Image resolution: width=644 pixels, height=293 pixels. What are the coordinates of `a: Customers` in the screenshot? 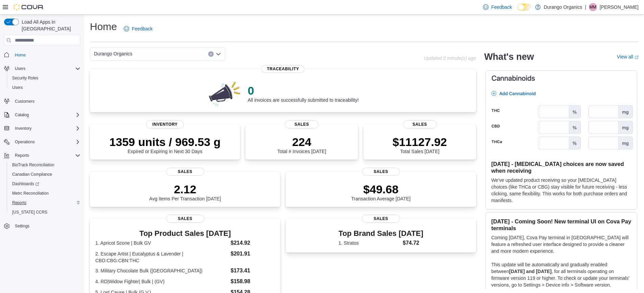 It's located at (25, 101).